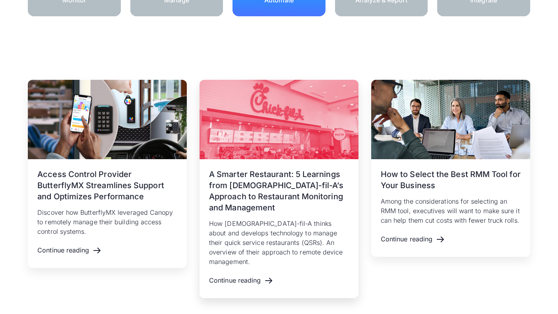 The width and height of the screenshot is (558, 314). Describe the element at coordinates (107, 174) in the screenshot. I see `a: Access Control Provider ButterflyMX Streamlines Support and Optimizes PerformanceDiscover how But...` at that location.